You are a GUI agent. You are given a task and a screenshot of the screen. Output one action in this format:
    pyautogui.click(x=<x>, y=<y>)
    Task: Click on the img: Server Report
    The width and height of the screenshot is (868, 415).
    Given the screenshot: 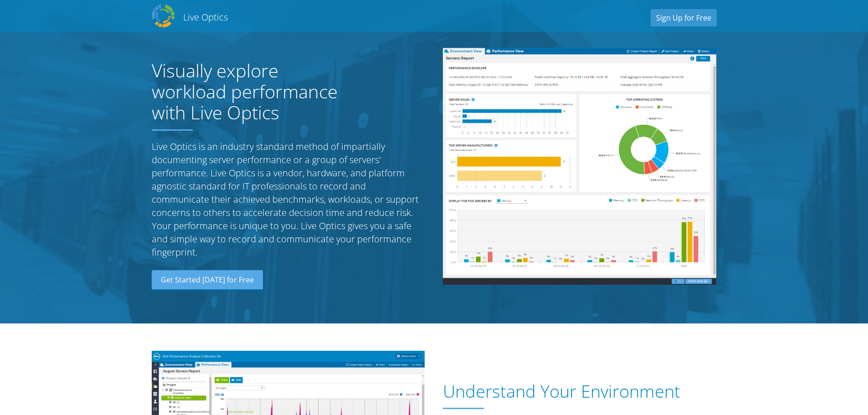 What is the action you would take?
    pyautogui.click(x=580, y=166)
    